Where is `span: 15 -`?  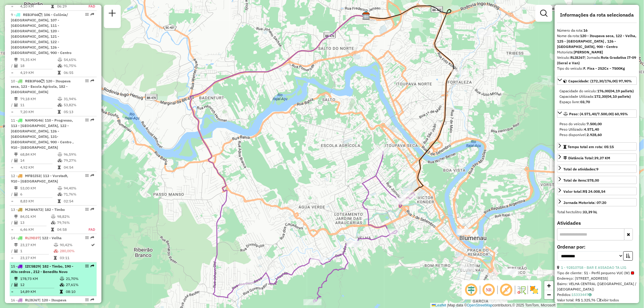
span: 15 - is located at coordinates (42, 269).